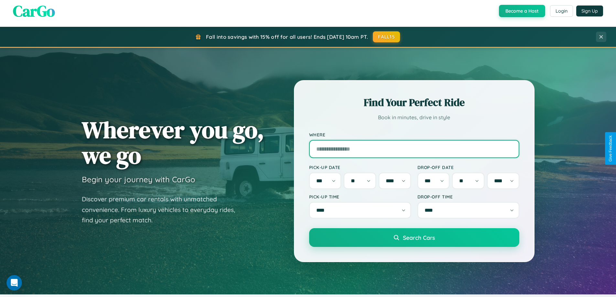  Describe the element at coordinates (561, 11) in the screenshot. I see `button: Login` at that location.